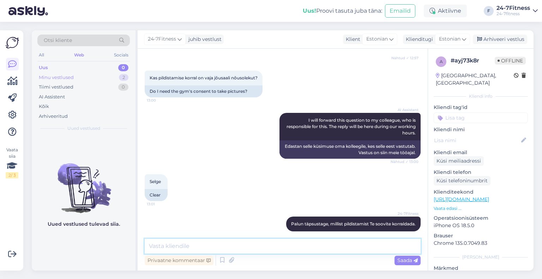 The image size is (542, 279). What do you see at coordinates (123, 78) in the screenshot?
I see `div: 2` at bounding box center [123, 78].